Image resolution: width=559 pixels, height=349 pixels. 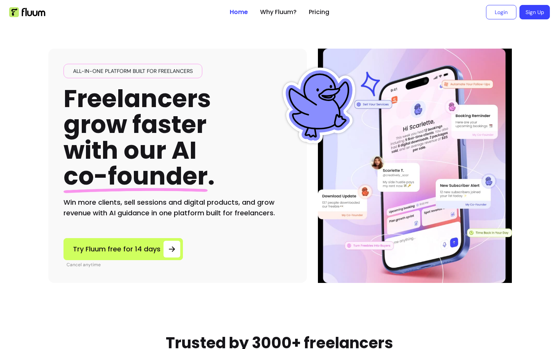 I want to click on img: Illustration of Fluum AI Co-Founder on a smartphone, showing solo business performance insights s..., so click(x=415, y=166).